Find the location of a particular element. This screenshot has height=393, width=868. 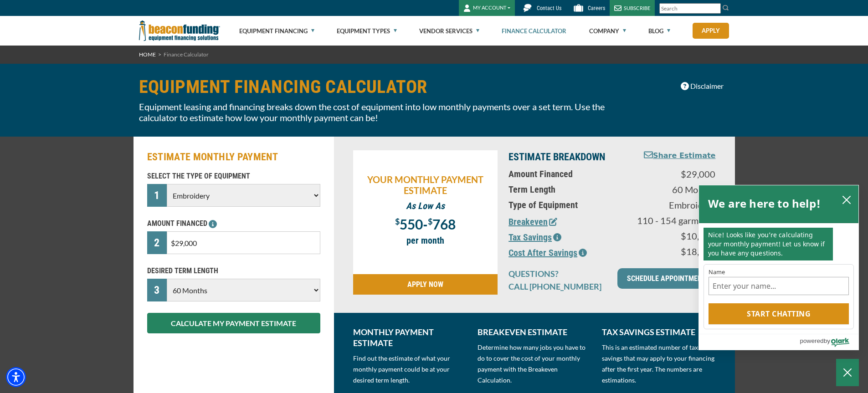

p: Equipment leasing and financing breaks down the cost of equipment into low monthly payments over ... is located at coordinates (384, 112).